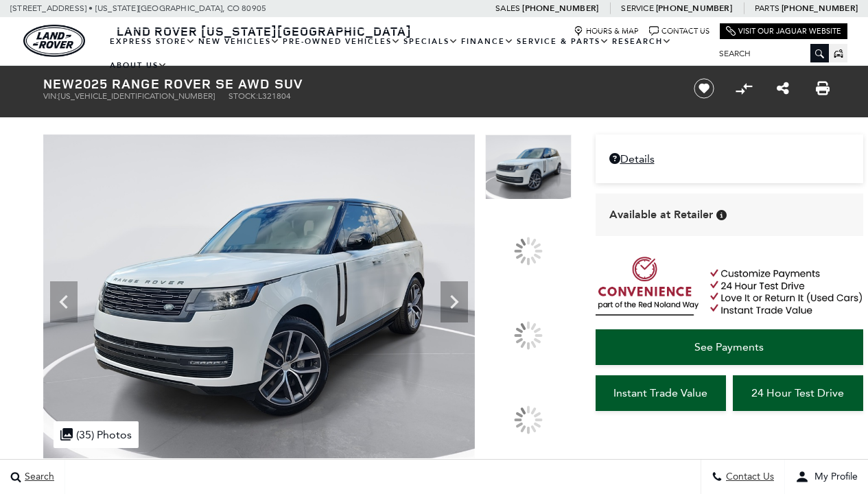  Describe the element at coordinates (827, 477) in the screenshot. I see `button: user-profile-menu` at that location.